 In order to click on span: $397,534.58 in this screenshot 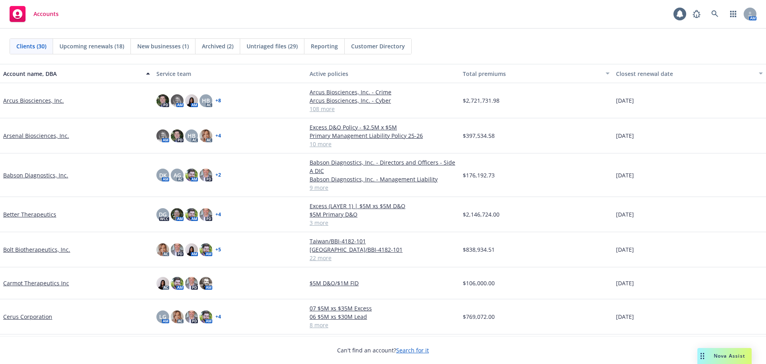, I will do `click(479, 135)`.